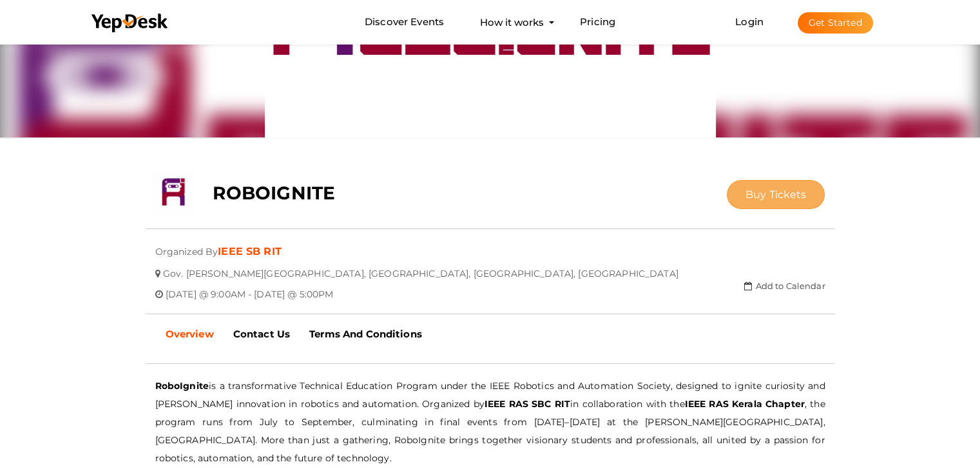  I want to click on img: RSPMBPJE_small.png, so click(174, 193).